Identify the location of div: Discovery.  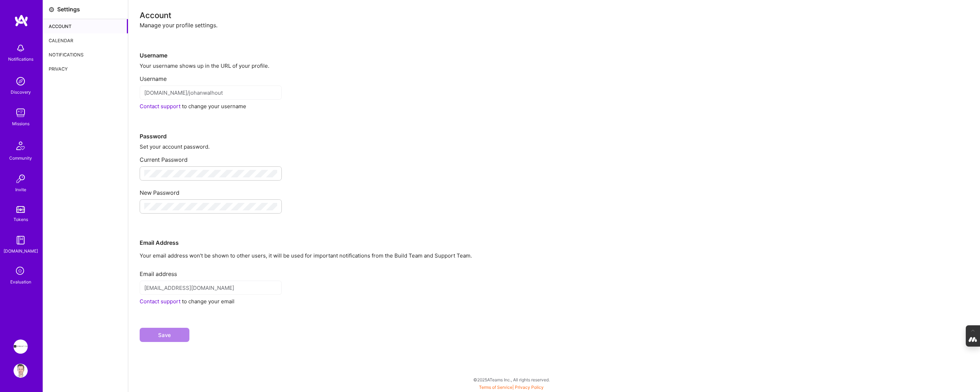
(21, 92).